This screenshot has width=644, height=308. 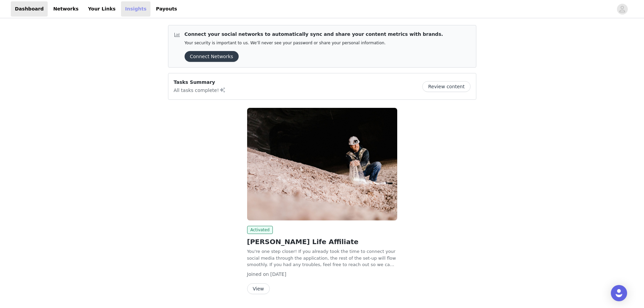 What do you see at coordinates (200, 82) in the screenshot?
I see `p: Tasks Summary` at bounding box center [200, 82].